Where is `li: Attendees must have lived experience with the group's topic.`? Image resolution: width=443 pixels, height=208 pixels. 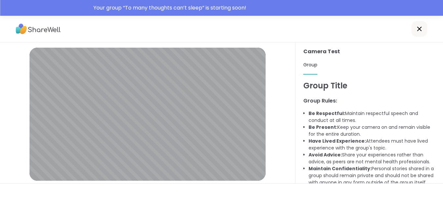 li: Attendees must have lived experience with the group's topic. is located at coordinates (372, 144).